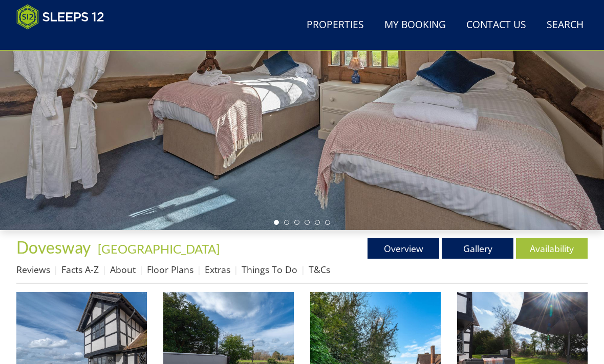 This screenshot has height=364, width=604. I want to click on a: Things To Do, so click(270, 270).